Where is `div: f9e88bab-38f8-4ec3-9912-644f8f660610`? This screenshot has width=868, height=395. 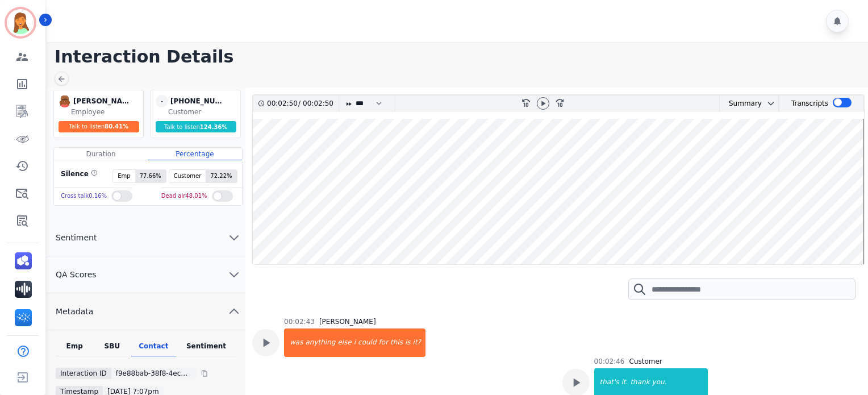 div: f9e88bab-38f8-4ec3-9912-644f8f660610 is located at coordinates (154, 374).